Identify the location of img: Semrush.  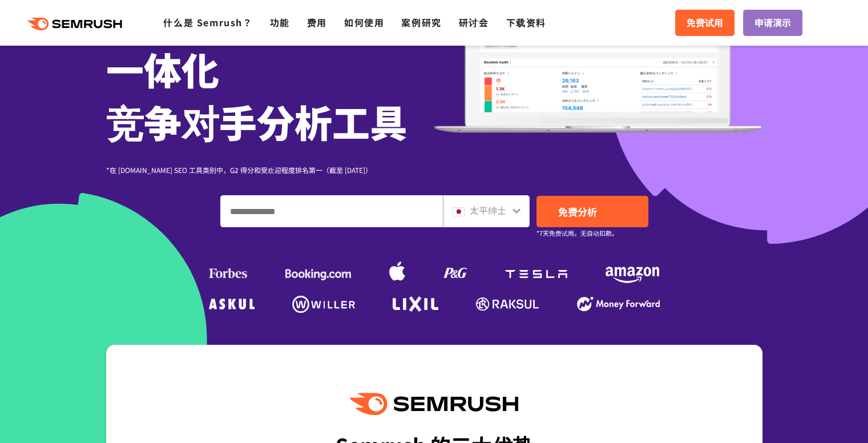
(434, 403).